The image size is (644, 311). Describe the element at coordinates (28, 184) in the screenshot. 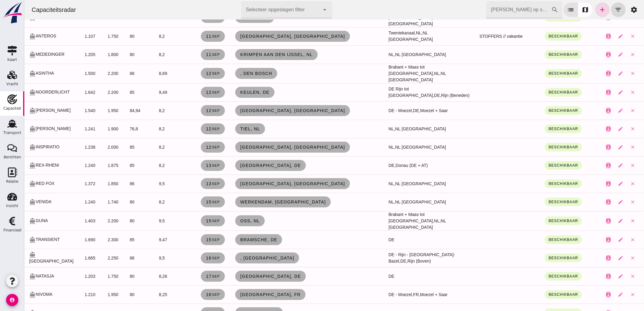

I see `div: RED FOX` at that location.